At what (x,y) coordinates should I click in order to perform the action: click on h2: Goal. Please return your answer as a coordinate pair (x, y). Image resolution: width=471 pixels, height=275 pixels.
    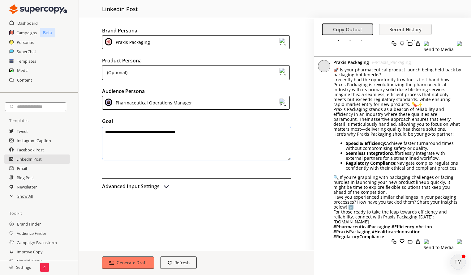
    Looking at the image, I should click on (197, 121).